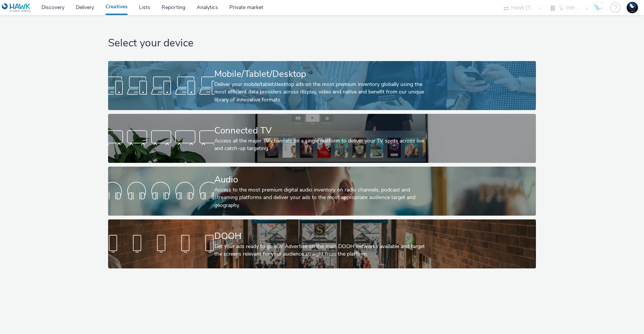 Image resolution: width=644 pixels, height=334 pixels. Describe the element at coordinates (321, 92) in the screenshot. I see `div: Deliver your mobile/tablet/desktop ads on the most premium inventory globally using the most effi...` at that location.